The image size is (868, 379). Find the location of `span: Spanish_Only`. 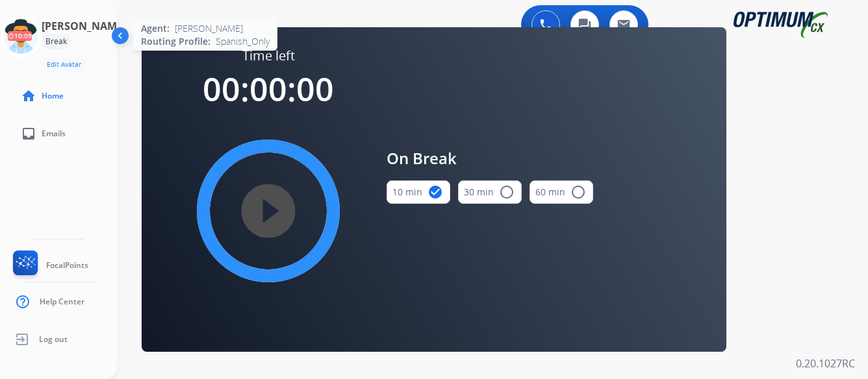

span: Spanish_Only is located at coordinates (242, 41).